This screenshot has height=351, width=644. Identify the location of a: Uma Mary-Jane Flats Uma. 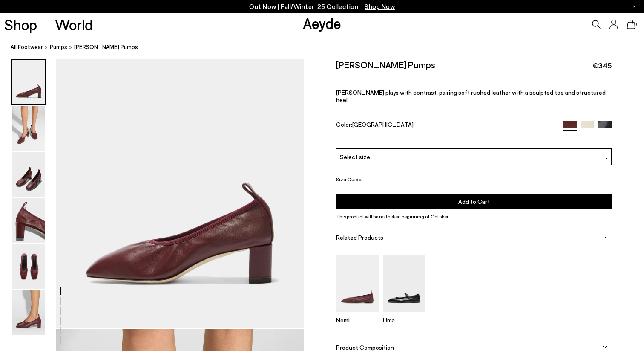
(404, 315).